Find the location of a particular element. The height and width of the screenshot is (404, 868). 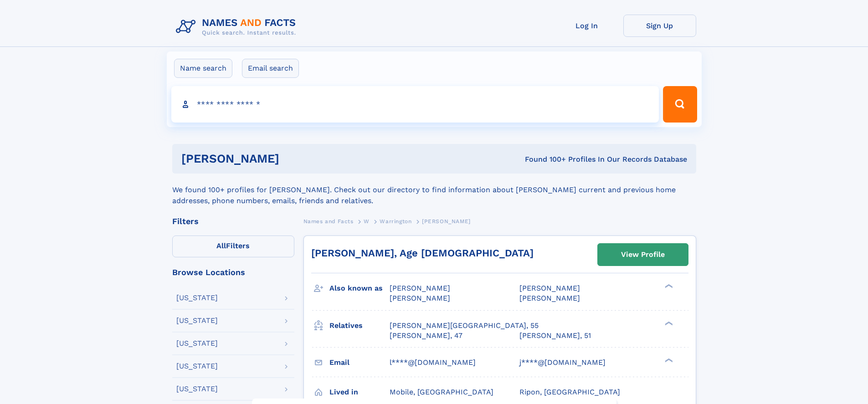

h3: Lived in is located at coordinates (359, 392).